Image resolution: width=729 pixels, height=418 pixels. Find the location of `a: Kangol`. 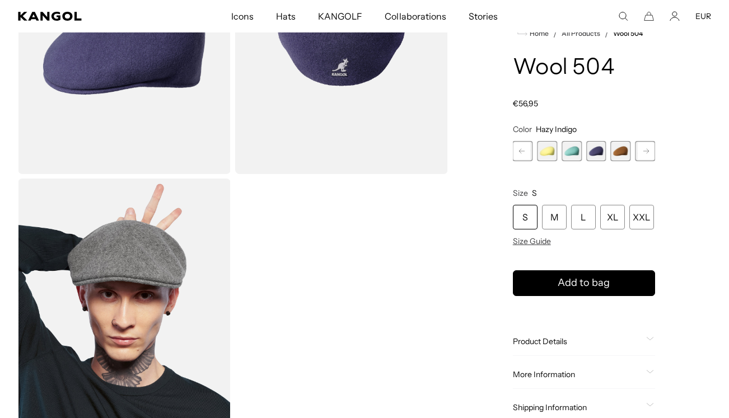

a: Kangol is located at coordinates (85, 16).